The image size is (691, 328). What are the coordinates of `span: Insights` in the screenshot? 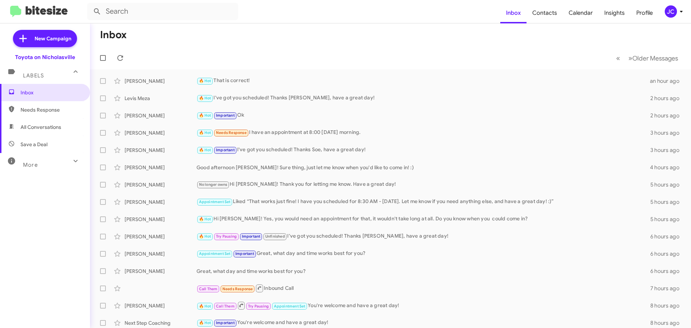 It's located at (614, 13).